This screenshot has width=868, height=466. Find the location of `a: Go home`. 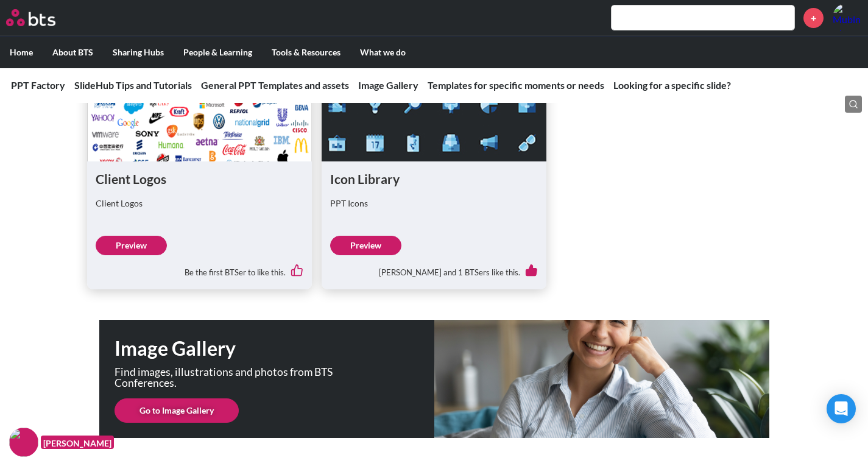

a: Go home is located at coordinates (42, 18).